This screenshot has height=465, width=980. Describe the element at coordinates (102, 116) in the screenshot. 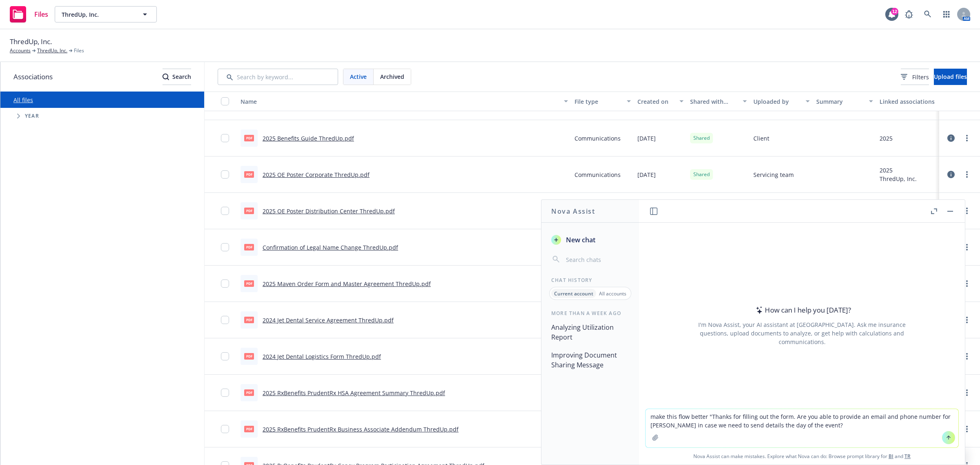

I see `div: Tree Example` at that location.